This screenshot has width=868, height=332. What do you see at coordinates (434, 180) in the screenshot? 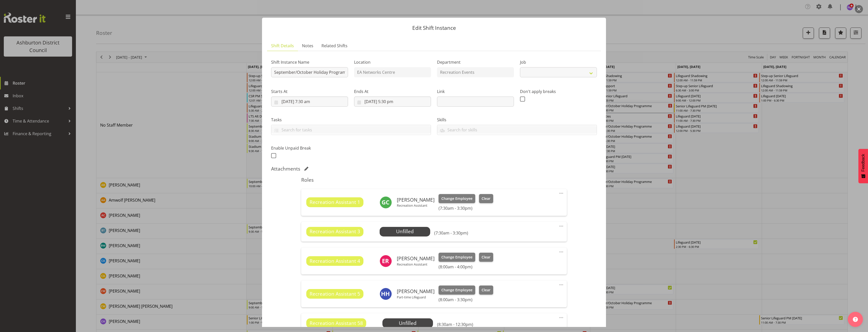
I see `h5: Roles` at bounding box center [434, 180].